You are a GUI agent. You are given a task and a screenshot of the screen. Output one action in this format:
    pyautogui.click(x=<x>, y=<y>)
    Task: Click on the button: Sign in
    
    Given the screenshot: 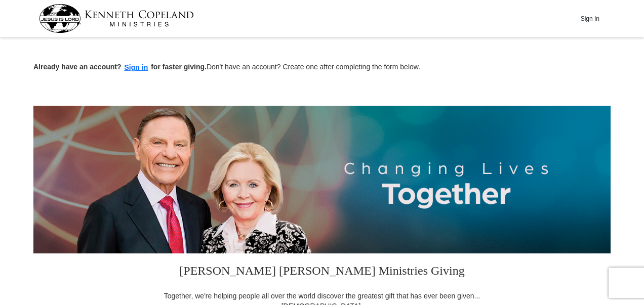 What is the action you would take?
    pyautogui.click(x=136, y=68)
    